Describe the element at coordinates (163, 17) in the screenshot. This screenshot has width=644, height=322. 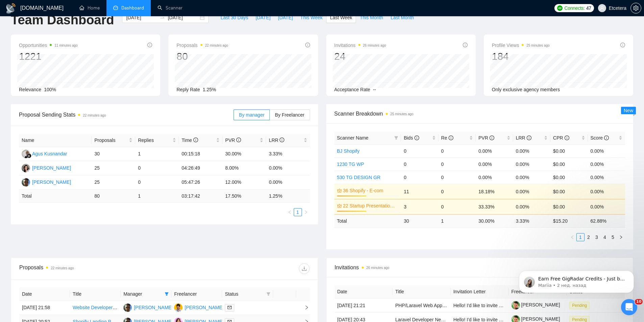
I see `span: to` at that location.